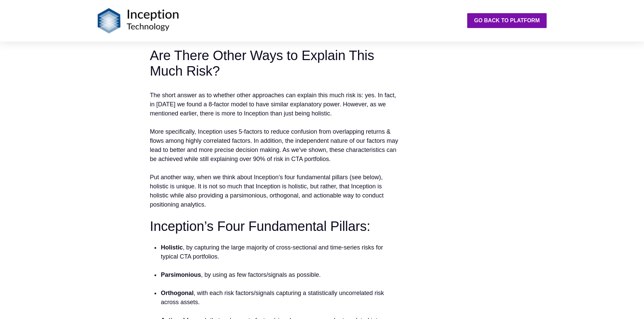  I want to click on p: The short answer as to whether other approaches can explain this much risk is: yes. In fact, in [..., so click(274, 104).